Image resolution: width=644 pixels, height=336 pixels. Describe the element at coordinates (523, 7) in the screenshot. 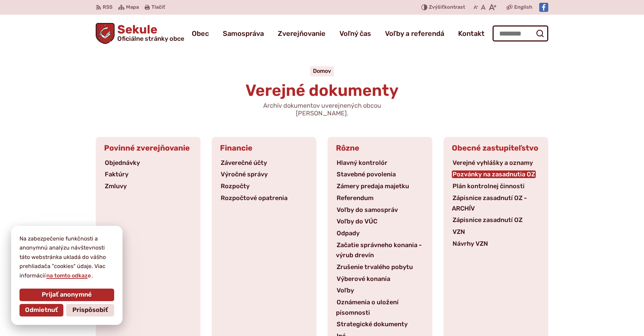

I see `a: English` at that location.